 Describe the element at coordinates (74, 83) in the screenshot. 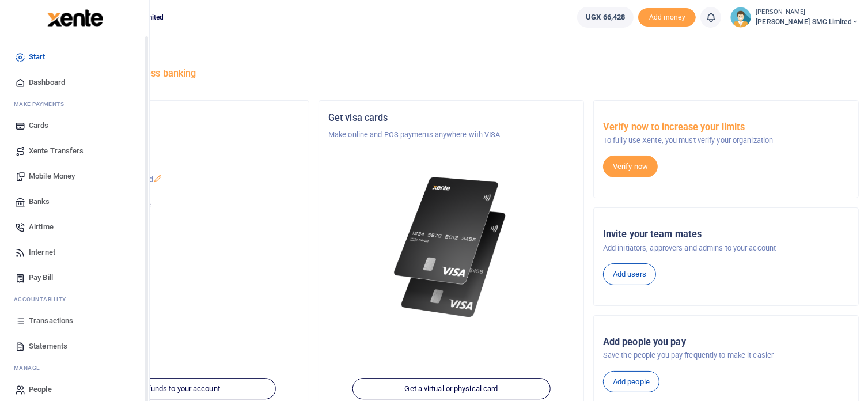

I see `a: Dashboard` at that location.